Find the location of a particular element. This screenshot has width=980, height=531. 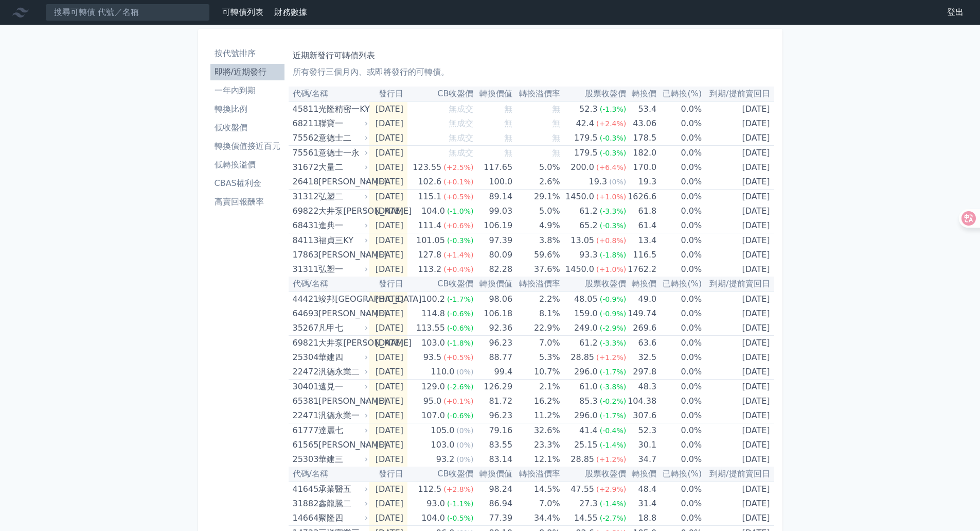

td: 149.74 is located at coordinates (641, 313).